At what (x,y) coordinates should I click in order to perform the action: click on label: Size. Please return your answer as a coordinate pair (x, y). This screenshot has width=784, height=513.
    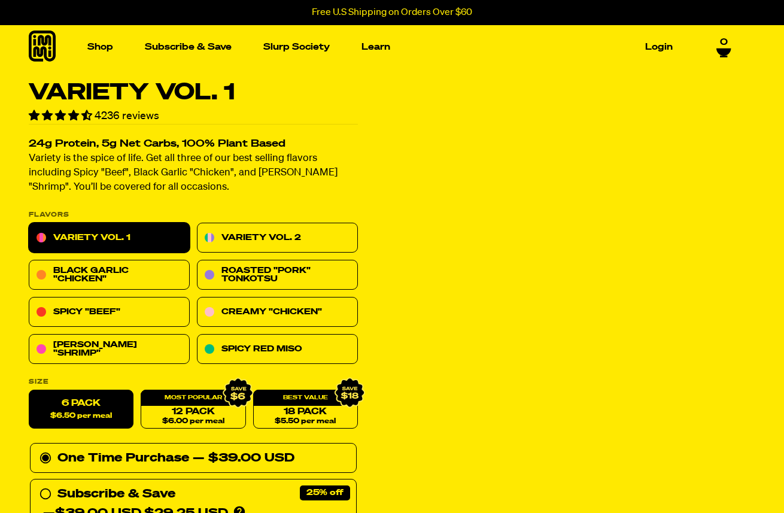
    Looking at the image, I should click on (193, 382).